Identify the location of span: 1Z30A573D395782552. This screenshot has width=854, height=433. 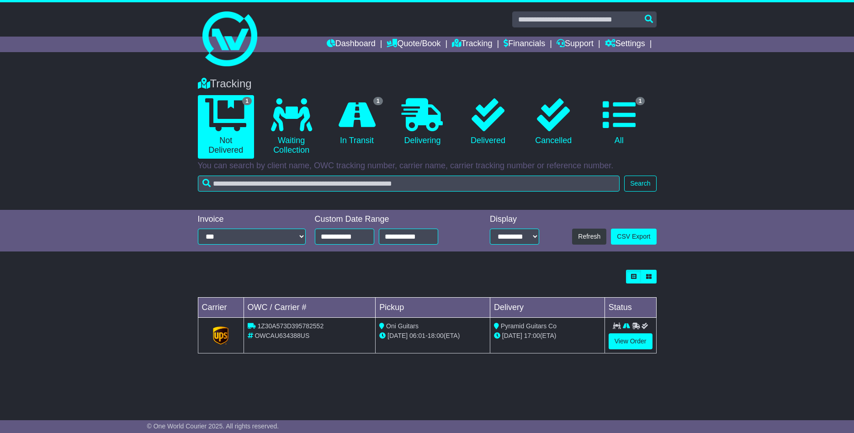
(290, 326).